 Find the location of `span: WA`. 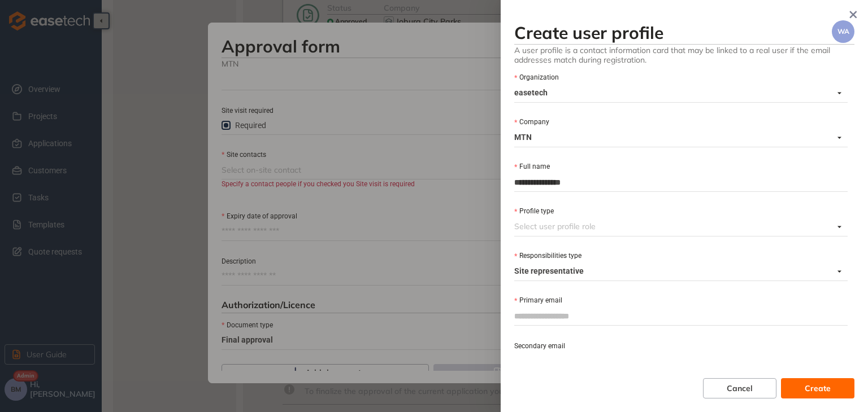

span: WA is located at coordinates (843, 32).